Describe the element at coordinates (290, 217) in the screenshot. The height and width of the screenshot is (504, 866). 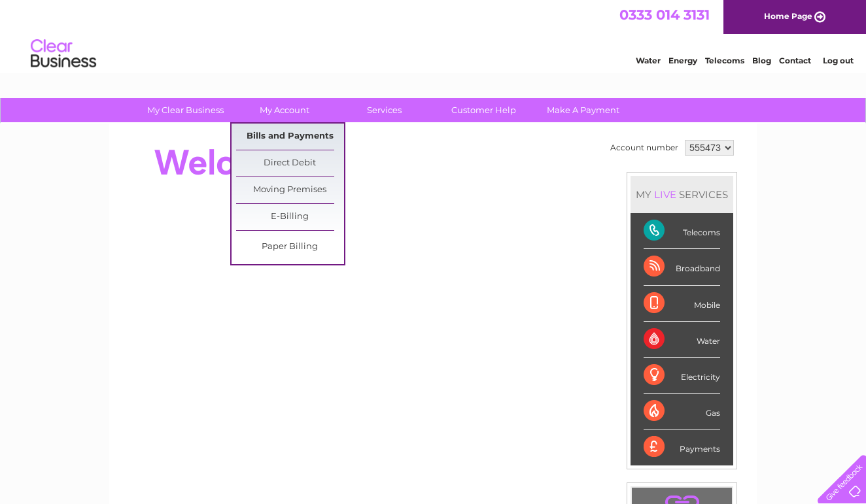
I see `a: E-Billing` at that location.